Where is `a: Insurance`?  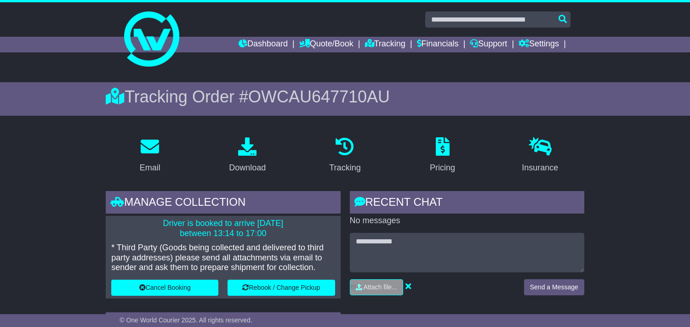 a: Insurance is located at coordinates (540, 156).